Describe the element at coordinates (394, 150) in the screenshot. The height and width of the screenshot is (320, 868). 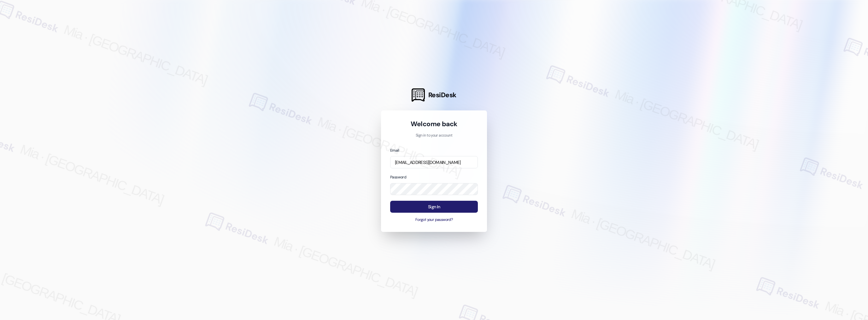
I see `label: Email` at that location.